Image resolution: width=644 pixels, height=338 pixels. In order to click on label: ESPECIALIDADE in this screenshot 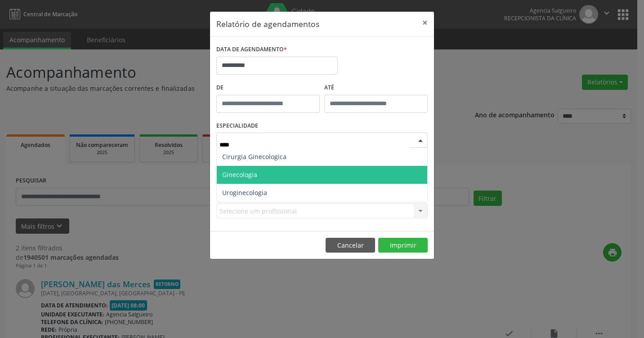, I will do `click(237, 126)`.